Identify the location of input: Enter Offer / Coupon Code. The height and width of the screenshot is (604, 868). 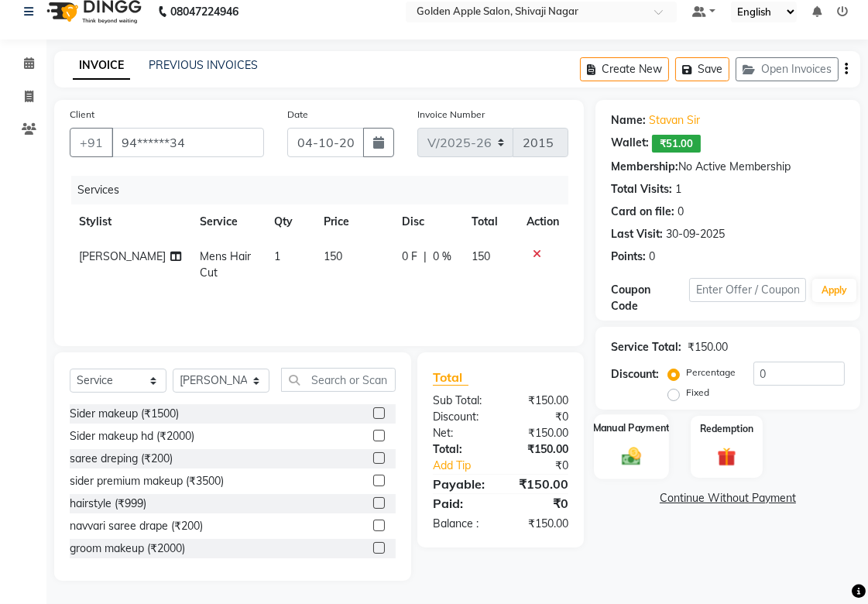
(747, 290).